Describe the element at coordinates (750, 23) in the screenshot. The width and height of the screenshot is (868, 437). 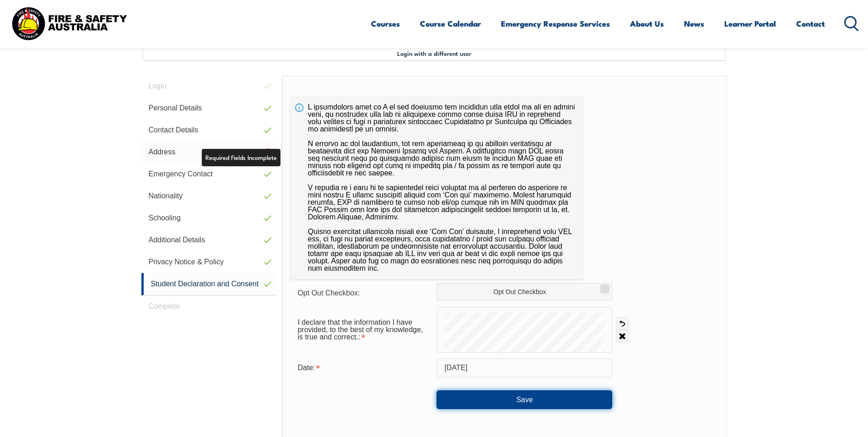
I see `a: Learner Portal` at that location.